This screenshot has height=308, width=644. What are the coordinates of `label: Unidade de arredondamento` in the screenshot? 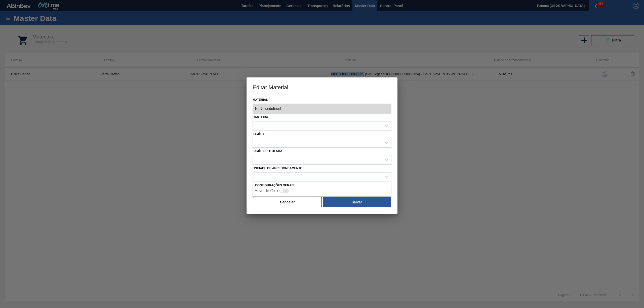 It's located at (277, 168).